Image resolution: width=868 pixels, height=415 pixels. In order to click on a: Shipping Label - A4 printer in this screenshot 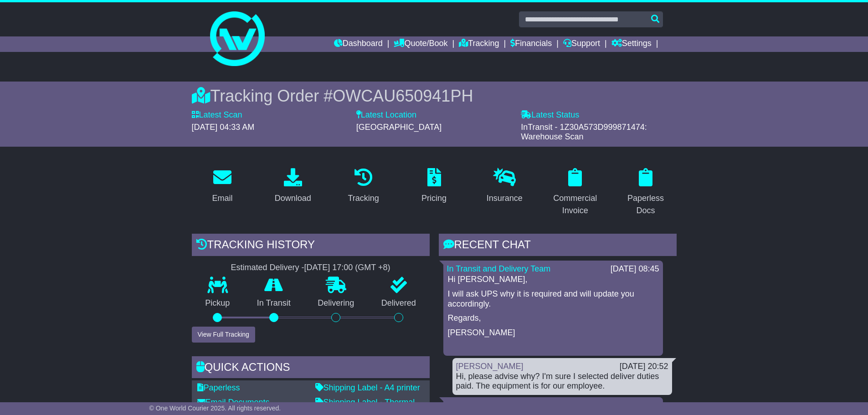, I will do `click(368, 387)`.